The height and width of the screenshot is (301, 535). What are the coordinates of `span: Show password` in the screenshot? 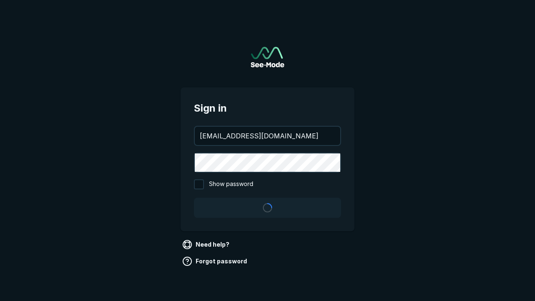 It's located at (231, 184).